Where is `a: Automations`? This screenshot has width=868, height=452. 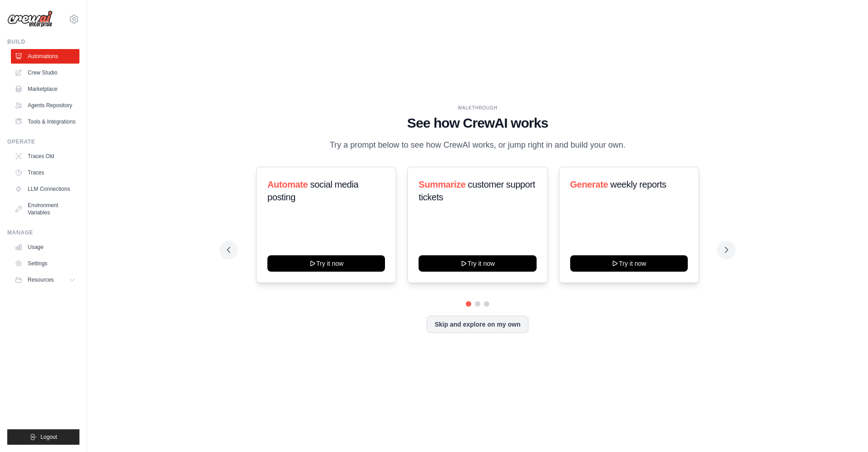
a: Automations is located at coordinates (45, 57).